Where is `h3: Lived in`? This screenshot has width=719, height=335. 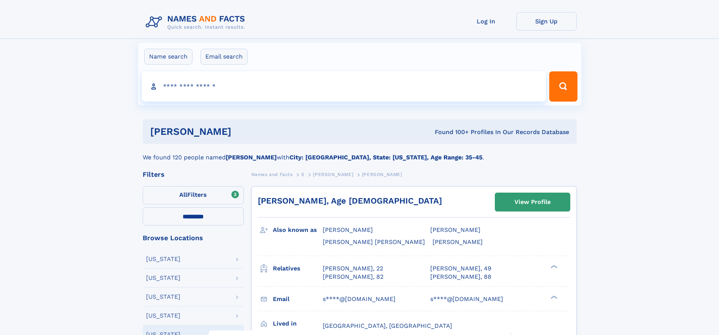
h3: Lived in is located at coordinates (298, 324).